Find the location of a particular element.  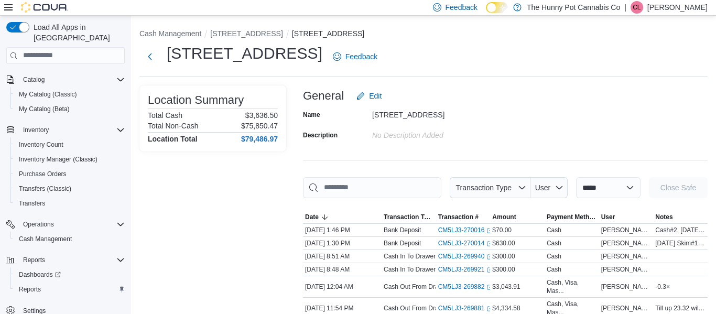

span: $300.00 is located at coordinates (503, 256).